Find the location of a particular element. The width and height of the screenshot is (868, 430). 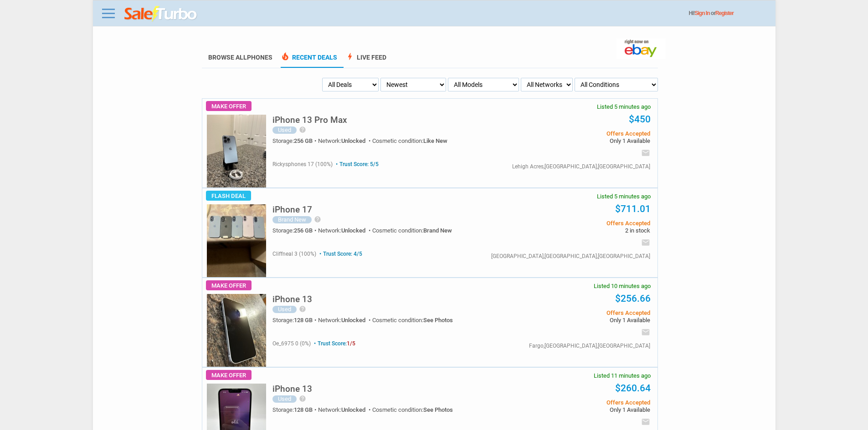

a: iPhone 13 Pro Max is located at coordinates (310, 121).